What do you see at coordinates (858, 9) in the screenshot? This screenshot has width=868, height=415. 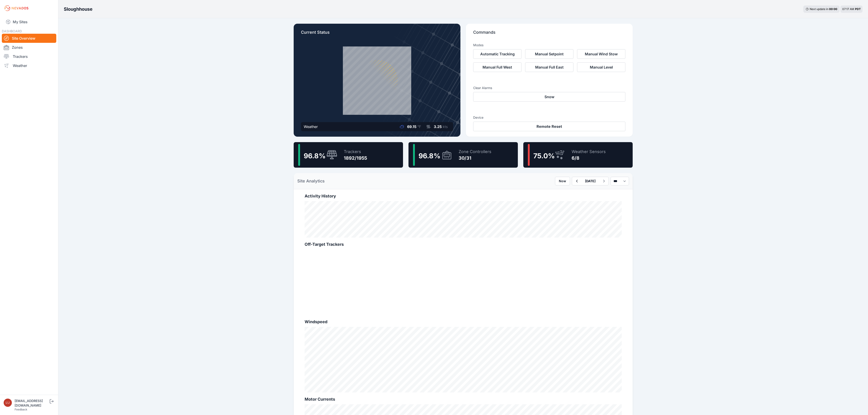 I see `span: PDT` at bounding box center [858, 9].